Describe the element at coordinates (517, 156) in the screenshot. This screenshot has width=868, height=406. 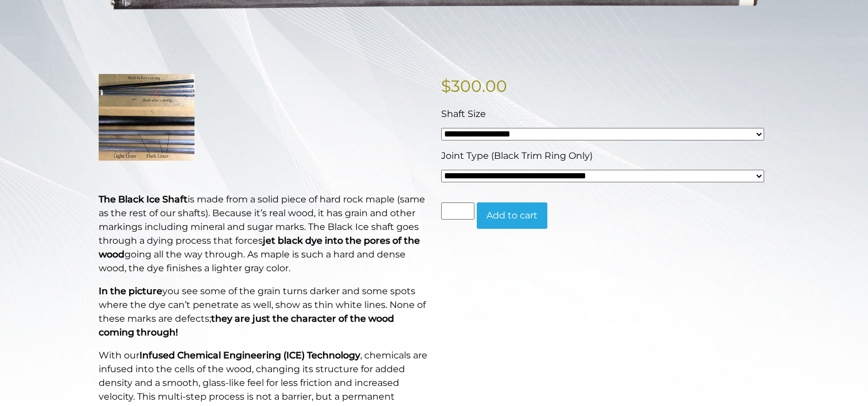
I see `span: Joint Type (Black Trim Ring Only)` at that location.